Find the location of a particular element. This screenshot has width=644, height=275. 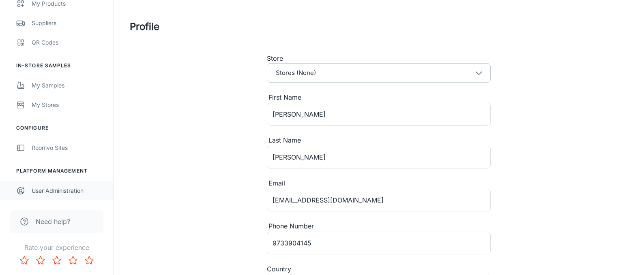

button: Rate 5 star is located at coordinates (89, 261).